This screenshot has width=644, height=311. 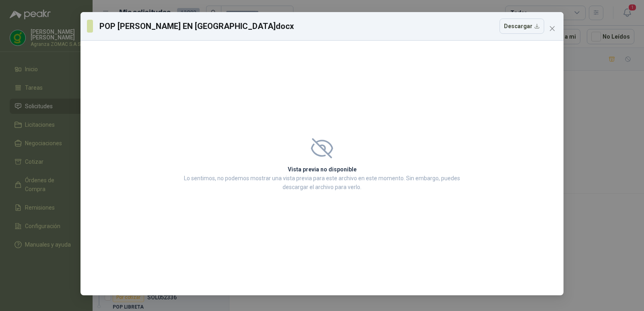 I want to click on button: Descargar, so click(x=521, y=26).